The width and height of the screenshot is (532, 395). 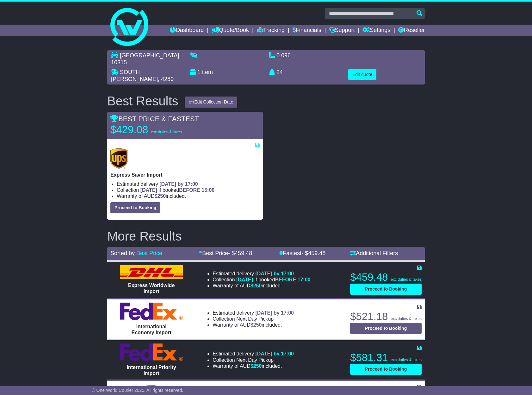 I want to click on a: Tracking, so click(x=271, y=31).